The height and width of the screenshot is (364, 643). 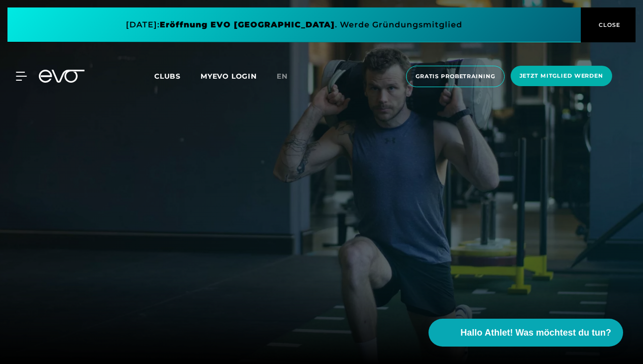 What do you see at coordinates (167, 76) in the screenshot?
I see `span: Clubs` at bounding box center [167, 76].